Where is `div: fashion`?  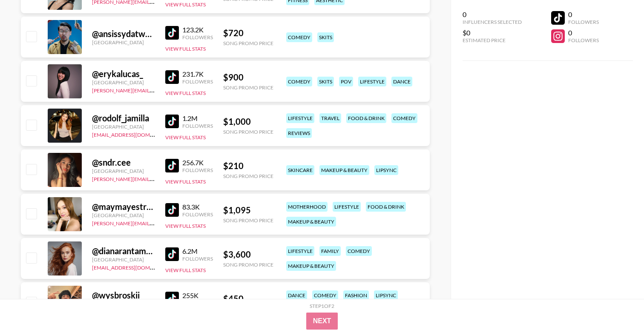
div: fashion is located at coordinates (356, 295).